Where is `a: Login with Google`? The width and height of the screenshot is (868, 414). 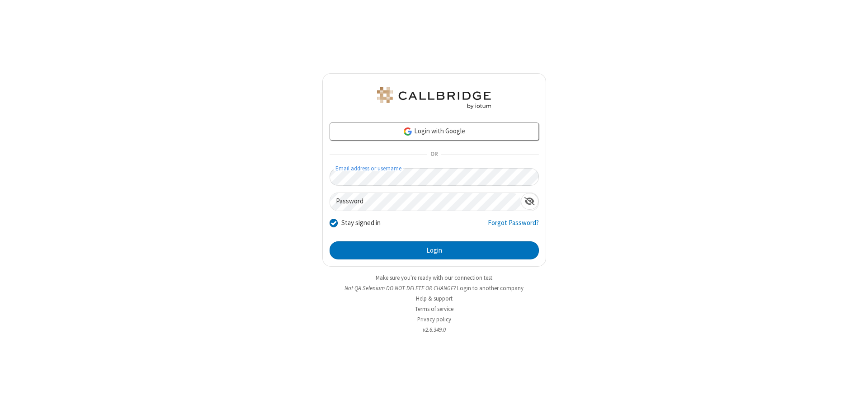
a: Login with Google is located at coordinates (434, 131).